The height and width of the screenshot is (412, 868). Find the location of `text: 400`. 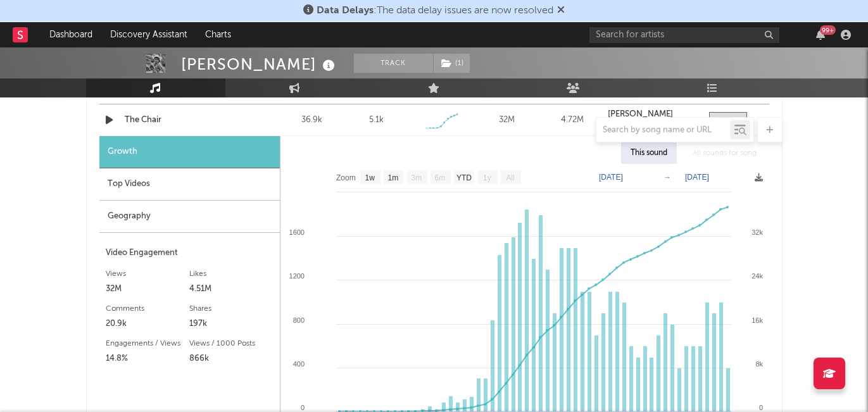

text: 400 is located at coordinates (298, 364).